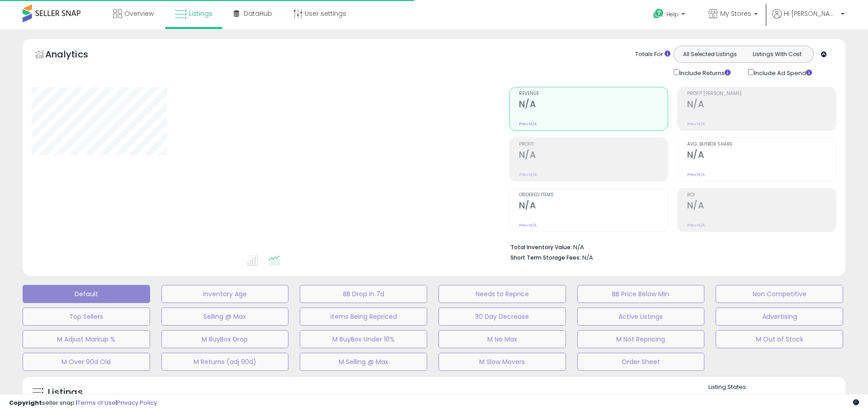 The width and height of the screenshot is (868, 412). Describe the element at coordinates (25, 402) in the screenshot. I see `strong: Copyright` at that location.